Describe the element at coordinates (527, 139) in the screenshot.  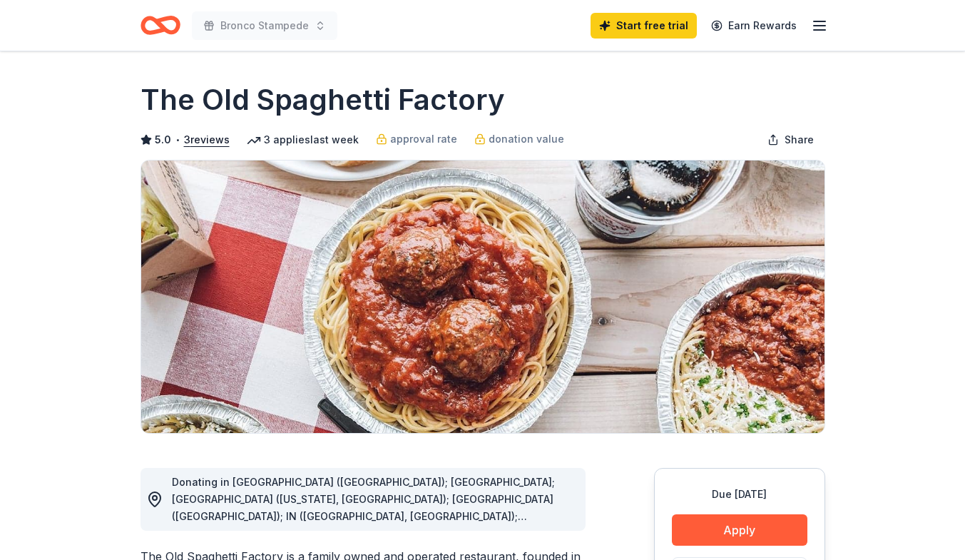
I see `span: donation value` at that location.